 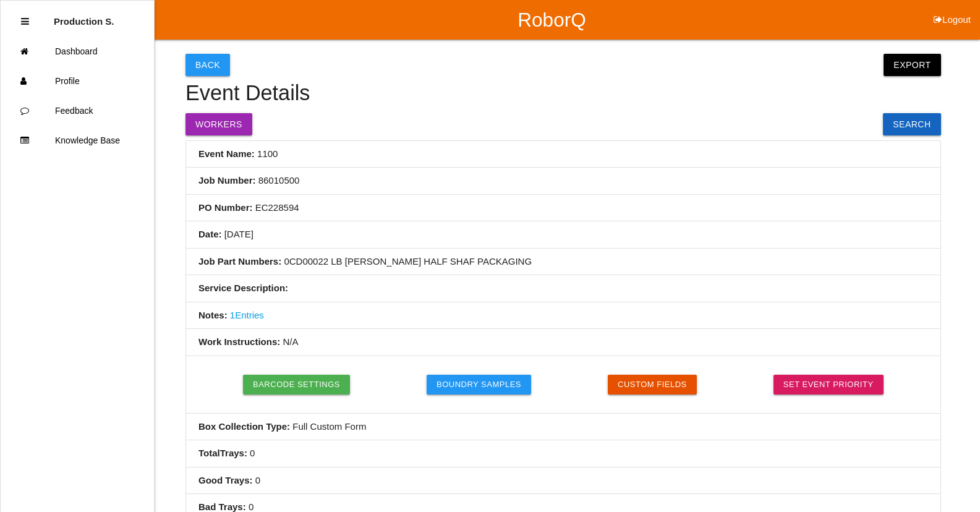 What do you see at coordinates (563, 427) in the screenshot?
I see `li: Full Custom Form` at bounding box center [563, 427].